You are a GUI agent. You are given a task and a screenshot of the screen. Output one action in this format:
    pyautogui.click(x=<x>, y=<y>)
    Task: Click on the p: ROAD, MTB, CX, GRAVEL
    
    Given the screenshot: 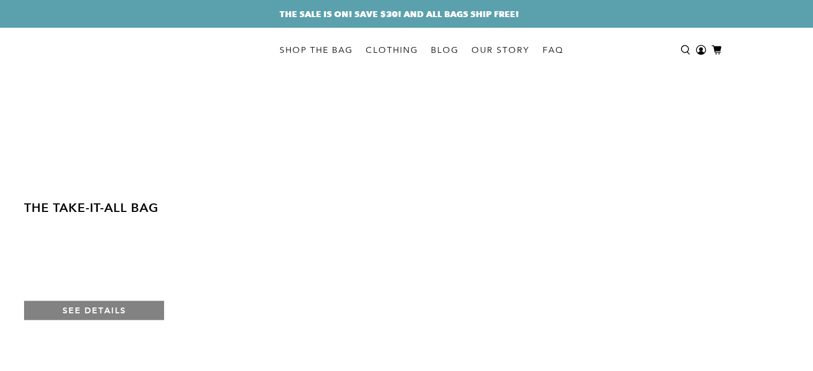 What is the action you would take?
    pyautogui.click(x=167, y=283)
    